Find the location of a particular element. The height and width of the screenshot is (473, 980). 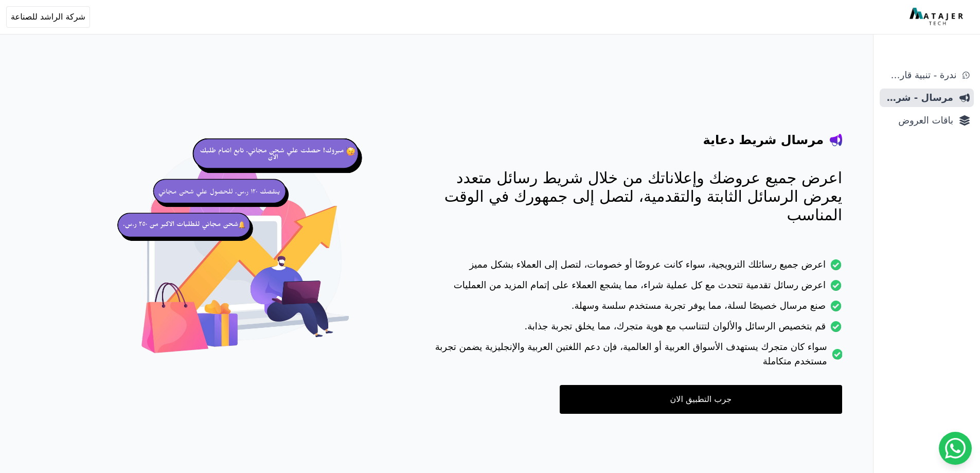

li: سواء كان متجرك يستهدف الأسواق العربية أو العالمية، فإن دعم اللغتين العربية والإنجليزية يضمن تجربة... is located at coordinates (630, 357).